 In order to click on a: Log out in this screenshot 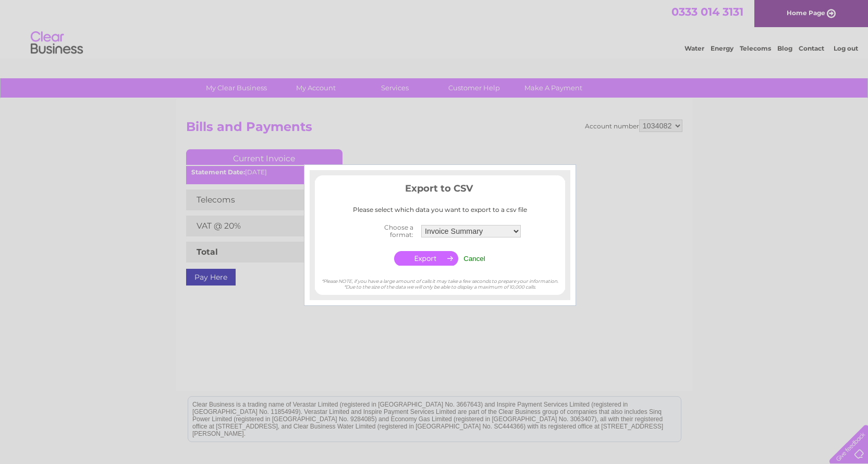, I will do `click(845, 48)`.